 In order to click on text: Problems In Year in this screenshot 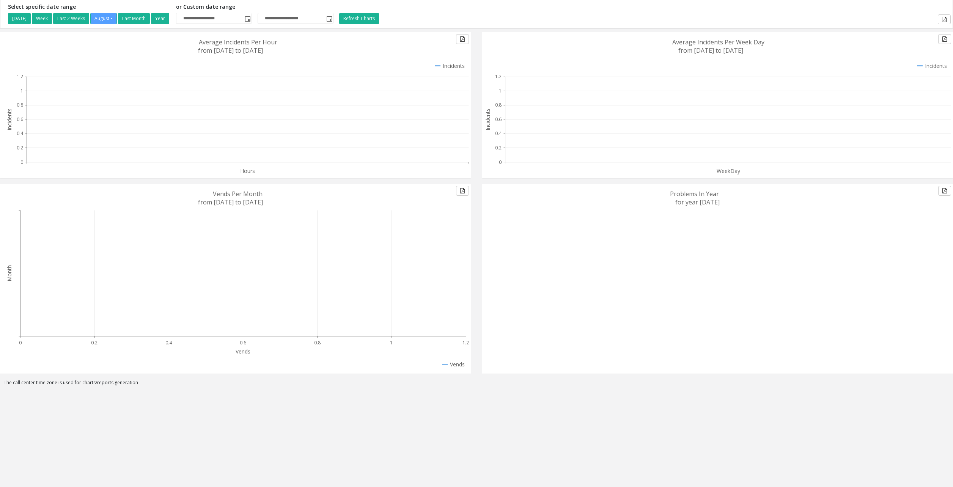, I will do `click(695, 194)`.